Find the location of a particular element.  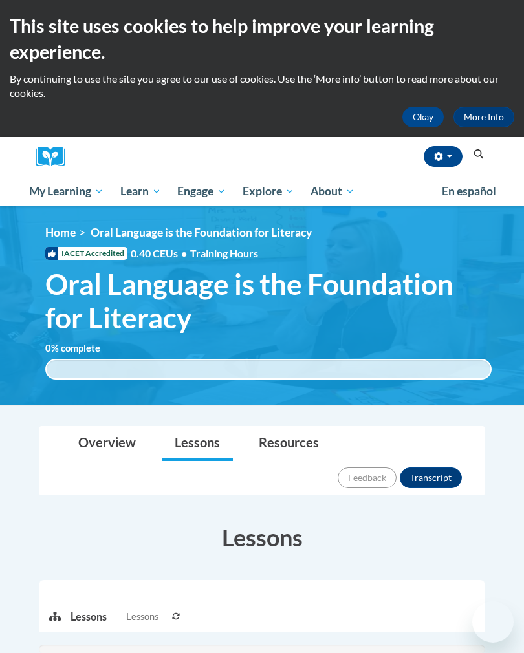

button: Search is located at coordinates (479, 155).